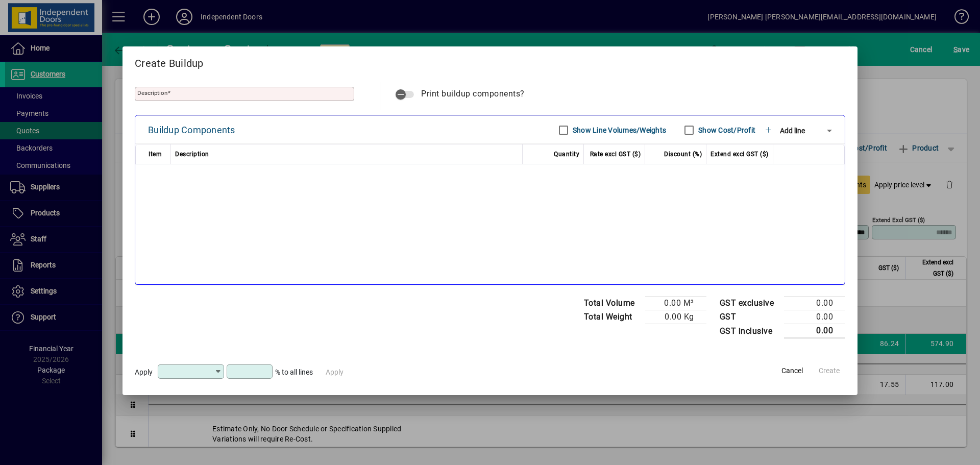 This screenshot has width=980, height=465. I want to click on label: Show Line Volumes/Weights, so click(618, 130).